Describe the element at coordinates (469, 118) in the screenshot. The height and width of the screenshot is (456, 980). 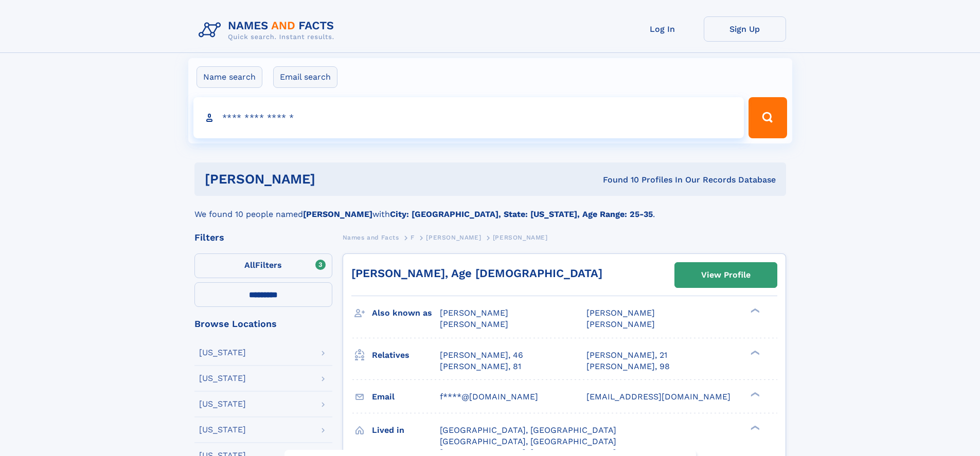
I see `input: search input` at that location.